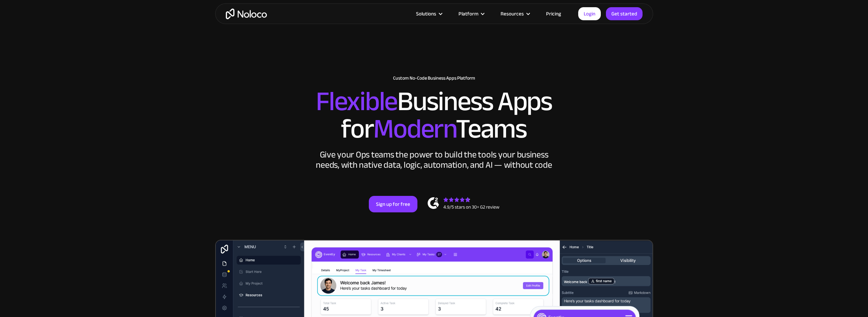  What do you see at coordinates (624, 14) in the screenshot?
I see `a: Get started` at bounding box center [624, 14].